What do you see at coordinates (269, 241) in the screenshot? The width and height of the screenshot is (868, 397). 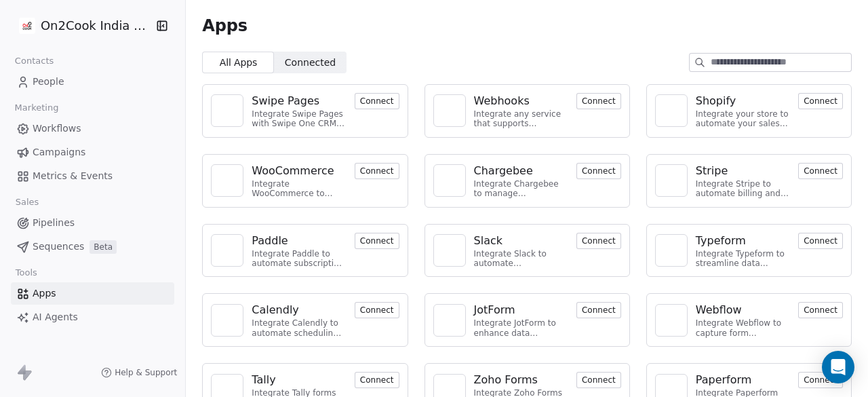 I see `div: Paddle` at bounding box center [269, 241].